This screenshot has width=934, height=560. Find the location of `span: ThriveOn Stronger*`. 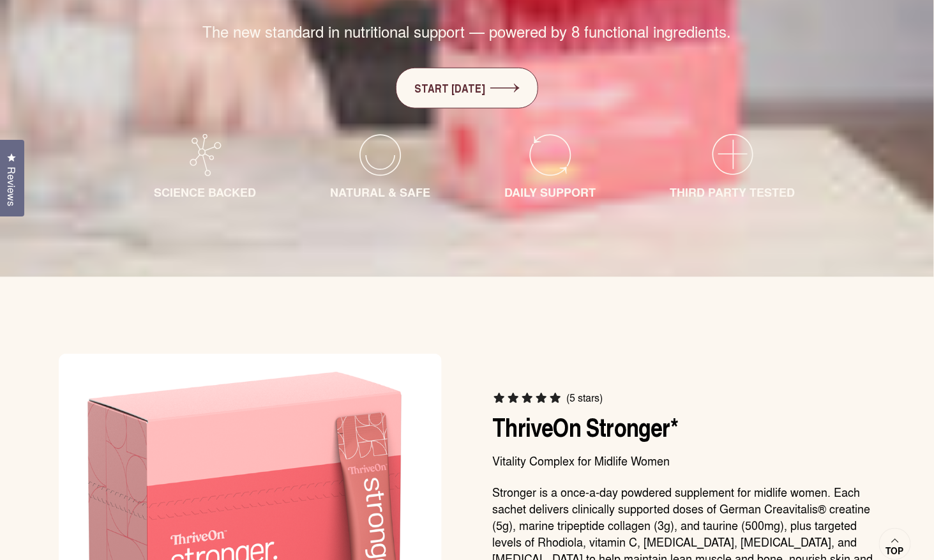

span: ThriveOn Stronger* is located at coordinates (585, 427).